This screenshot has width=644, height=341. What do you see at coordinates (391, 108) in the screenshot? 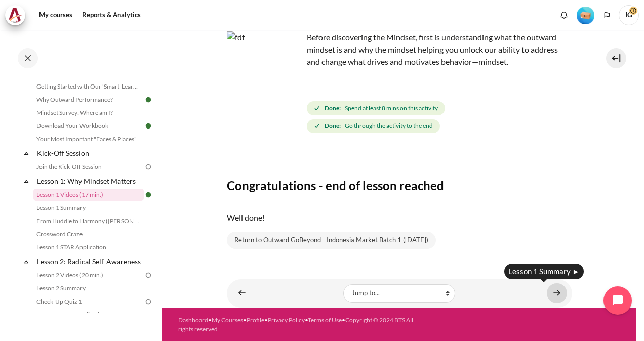
I see `span: Spend at least 8 mins on this activity` at bounding box center [391, 108].